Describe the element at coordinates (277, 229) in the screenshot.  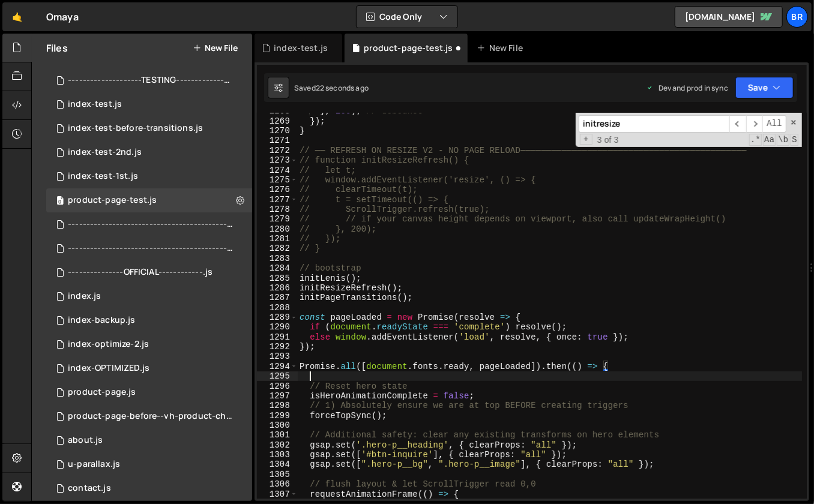
I see `div: 1280` at that location.